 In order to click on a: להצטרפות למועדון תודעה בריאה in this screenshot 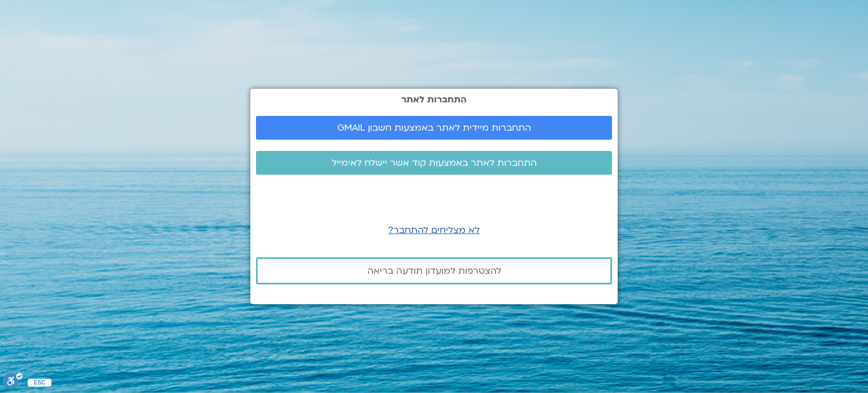, I will do `click(434, 271)`.